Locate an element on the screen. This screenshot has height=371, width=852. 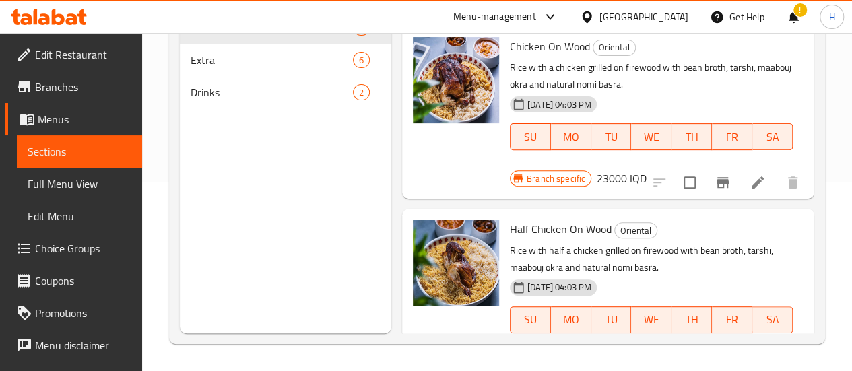
p: Rice with half a chicken grilled on firewood with bean broth, tarshi, maabouj okra and natural no... is located at coordinates (651, 259).